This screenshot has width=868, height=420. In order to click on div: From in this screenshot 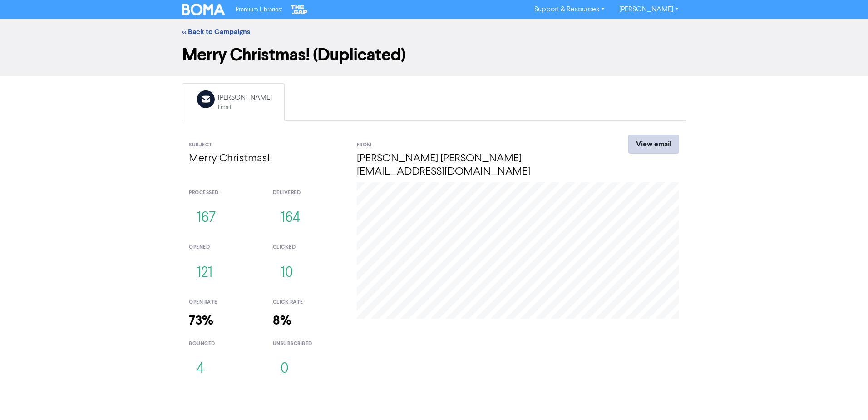, I will do `click(476, 145)`.